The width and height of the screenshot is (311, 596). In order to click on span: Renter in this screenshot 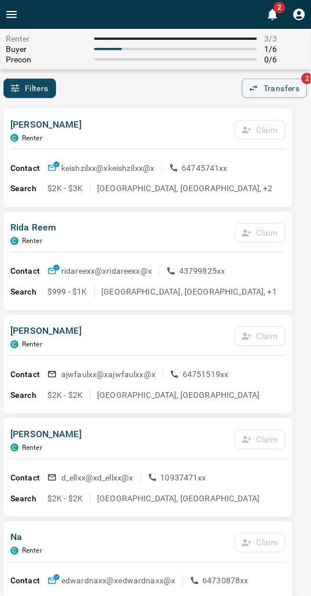, I will do `click(46, 39)`.